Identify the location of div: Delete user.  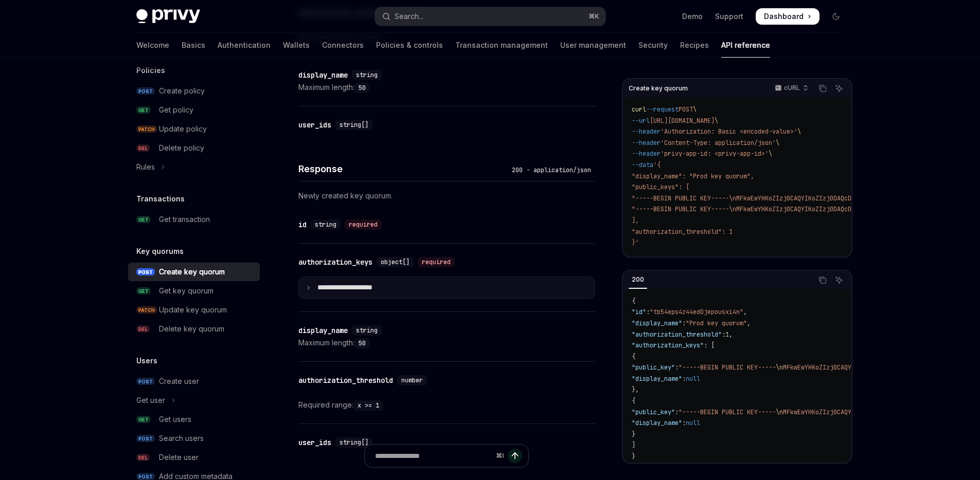
(179, 457).